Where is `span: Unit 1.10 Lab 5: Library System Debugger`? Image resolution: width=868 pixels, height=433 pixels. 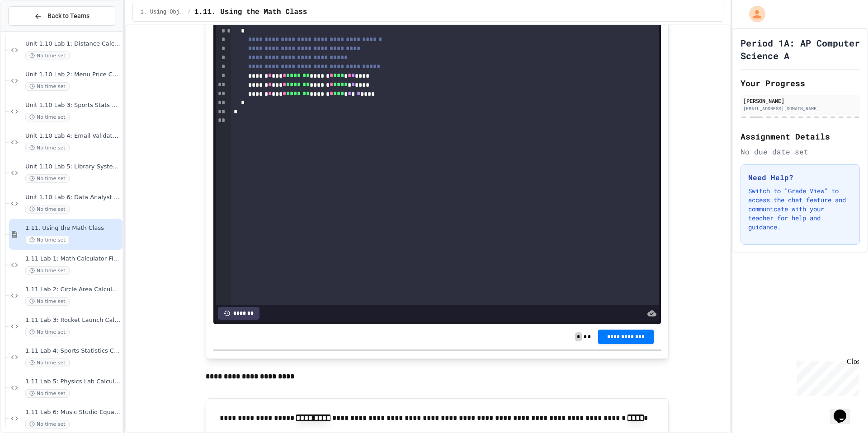 span: Unit 1.10 Lab 5: Library System Debugger is located at coordinates (73, 167).